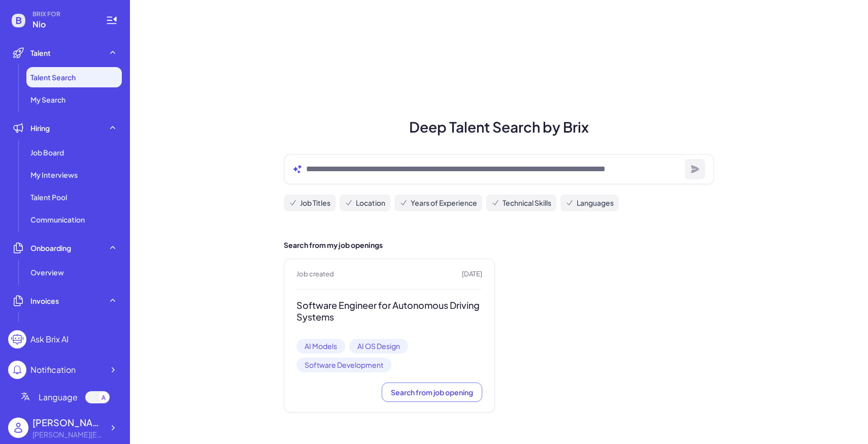  Describe the element at coordinates (68, 422) in the screenshot. I see `div: Maggie` at that location.